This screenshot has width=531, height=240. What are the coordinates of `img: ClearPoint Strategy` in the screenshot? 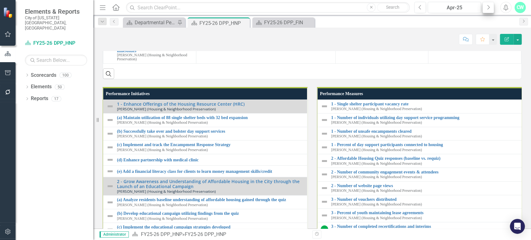 It's located at (8, 12).